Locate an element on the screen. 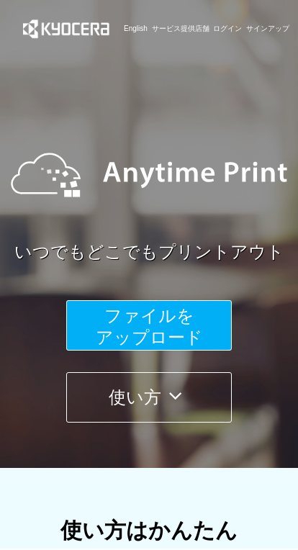 The height and width of the screenshot is (550, 298). button: 使い方 is located at coordinates (149, 397).